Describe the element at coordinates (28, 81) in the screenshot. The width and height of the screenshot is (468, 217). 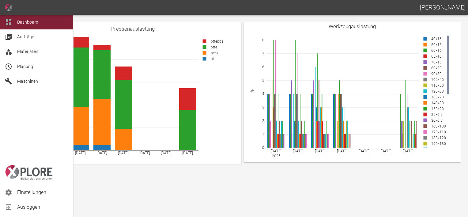
I see `span: Maschinen` at that location.